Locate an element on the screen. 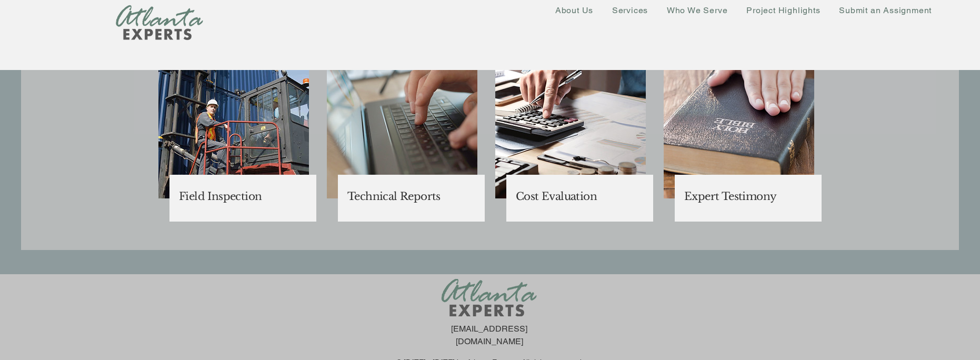  span: Field Inspection is located at coordinates (220, 197).